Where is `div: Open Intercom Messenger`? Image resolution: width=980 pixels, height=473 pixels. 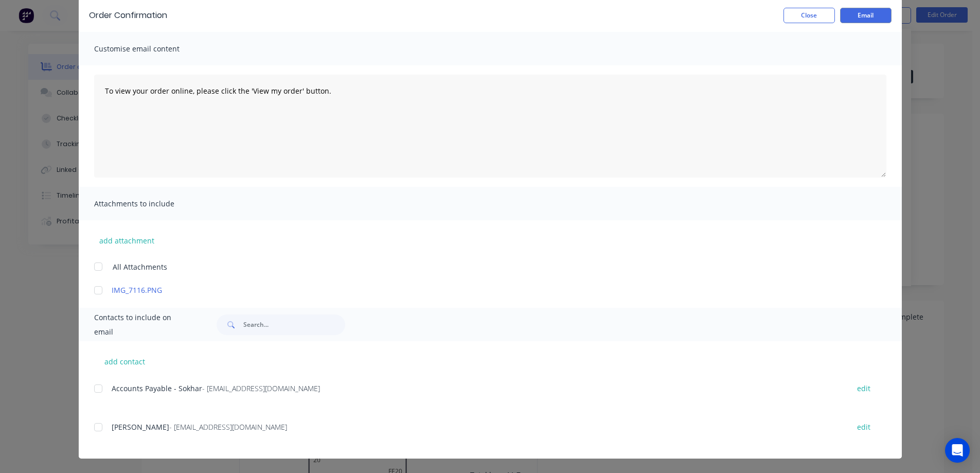
div: Open Intercom Messenger is located at coordinates (958, 451).